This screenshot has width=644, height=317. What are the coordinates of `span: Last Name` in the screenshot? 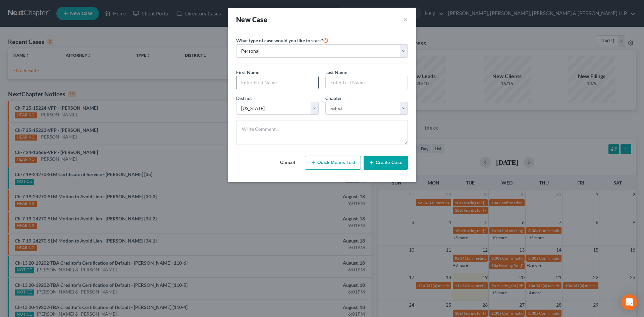 It's located at (336, 72).